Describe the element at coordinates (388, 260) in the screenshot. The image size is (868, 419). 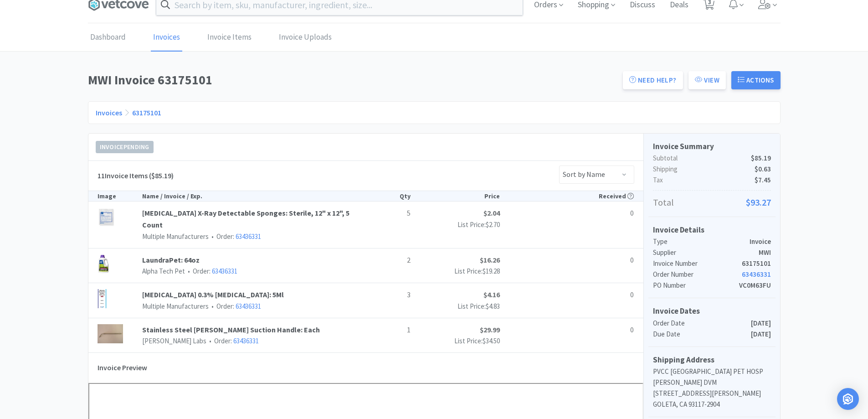
I see `p: 2` at that location.